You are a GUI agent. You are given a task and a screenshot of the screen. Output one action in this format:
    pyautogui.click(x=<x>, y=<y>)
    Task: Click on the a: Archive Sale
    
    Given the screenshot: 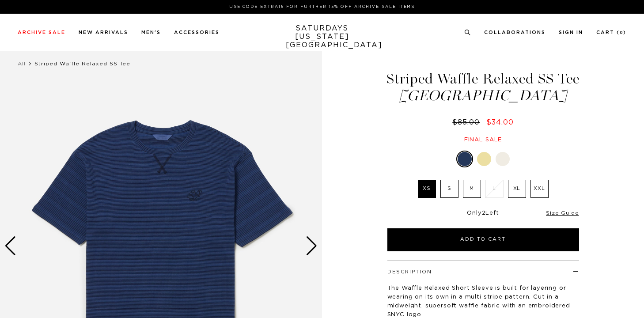 What is the action you would take?
    pyautogui.click(x=42, y=32)
    